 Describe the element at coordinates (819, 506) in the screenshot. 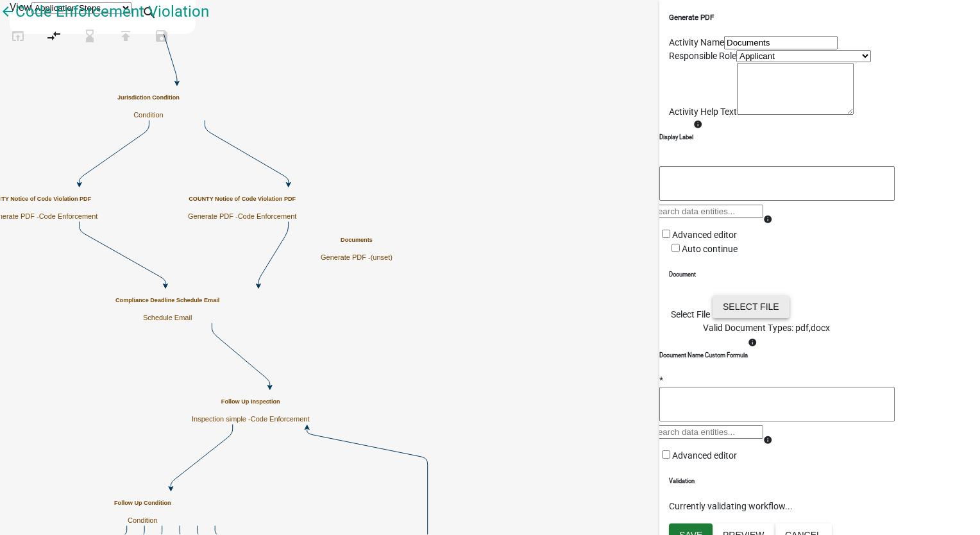

I see `p: Currently validating workflow...` at that location.